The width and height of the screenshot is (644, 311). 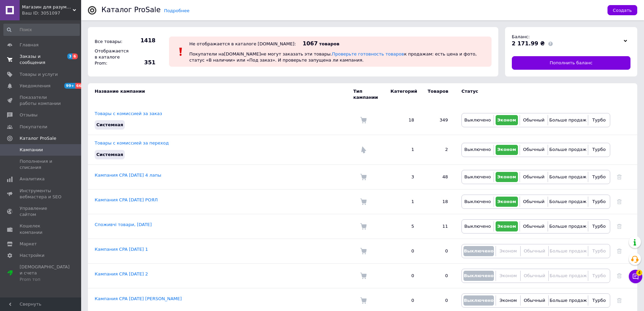 I want to click on div: Prom топ, so click(x=45, y=279).